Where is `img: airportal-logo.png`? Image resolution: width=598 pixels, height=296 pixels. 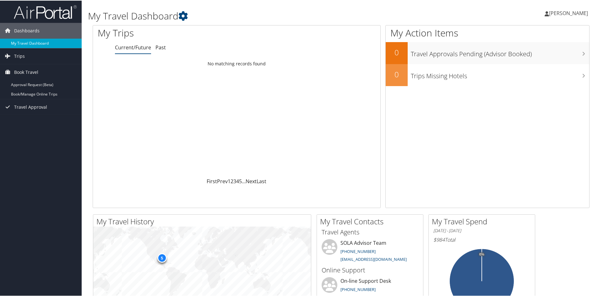 img: airportal-logo.png is located at coordinates (45, 11).